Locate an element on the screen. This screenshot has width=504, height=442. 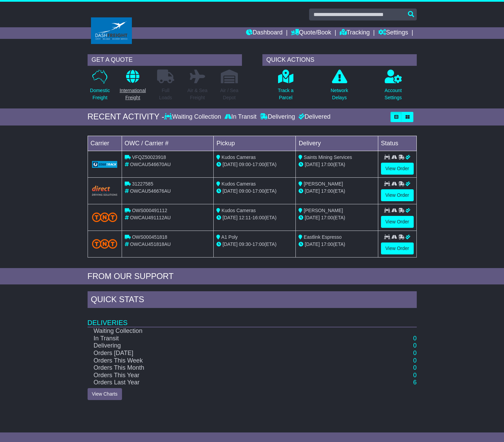
span: OWCAU546676AU is located at coordinates (150, 191).